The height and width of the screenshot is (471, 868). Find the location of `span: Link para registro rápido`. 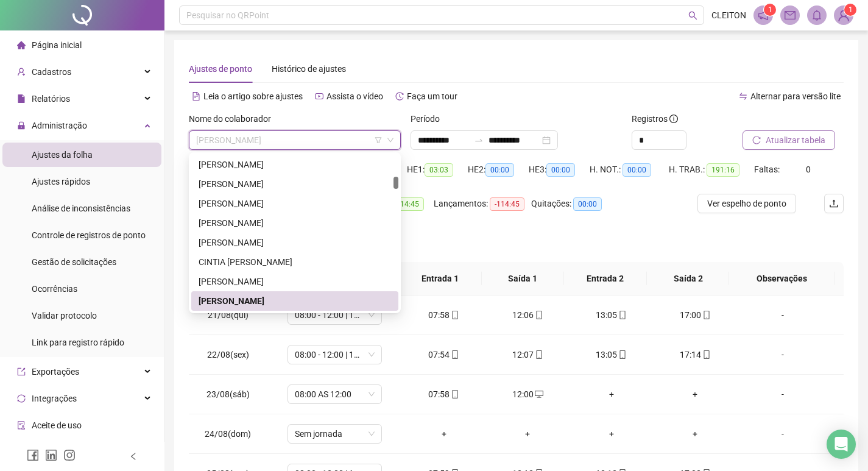

span: Link para registro rápido is located at coordinates (78, 343).